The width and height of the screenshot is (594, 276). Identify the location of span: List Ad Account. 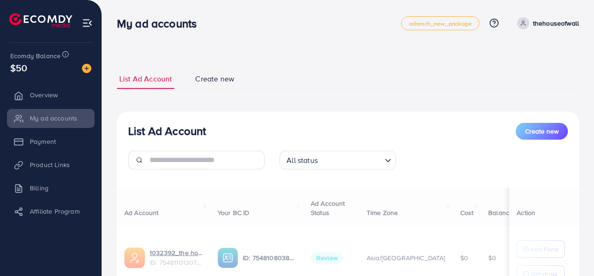
(145, 79).